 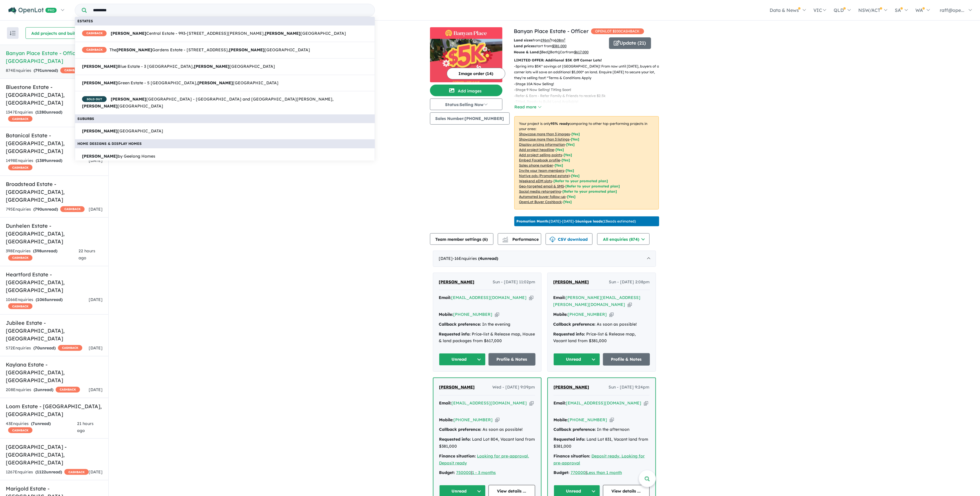 I want to click on u: Deposit ready, Looking for pre-approval, so click(x=599, y=459).